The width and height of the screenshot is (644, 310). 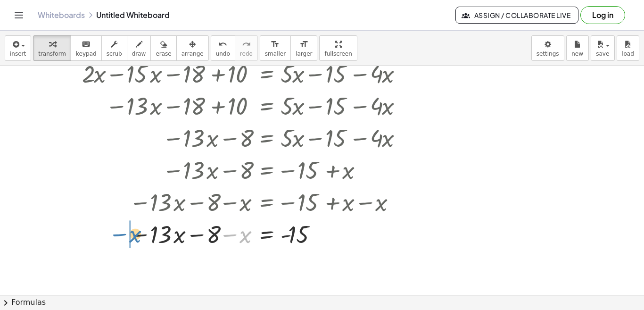 What do you see at coordinates (86, 48) in the screenshot?
I see `button: keyboardkeypad` at bounding box center [86, 48].